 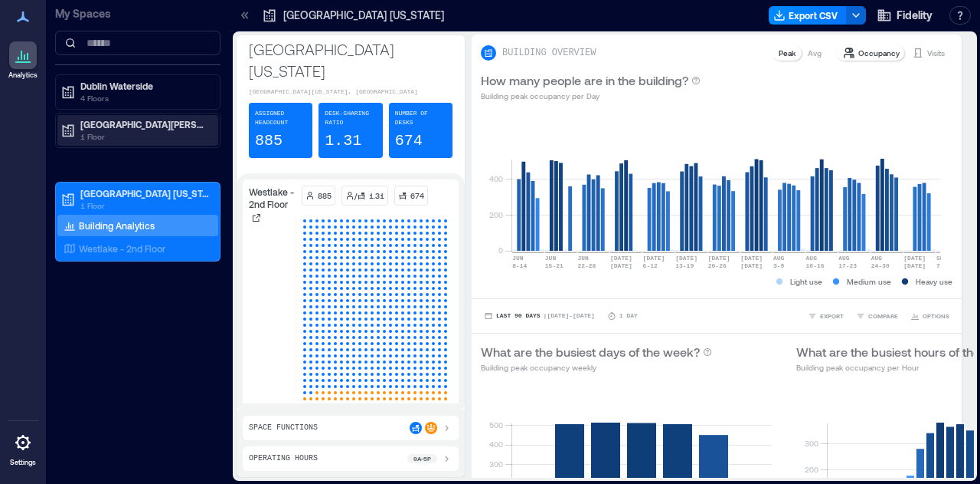 What do you see at coordinates (806, 281) in the screenshot?
I see `p: Light use` at bounding box center [806, 281].